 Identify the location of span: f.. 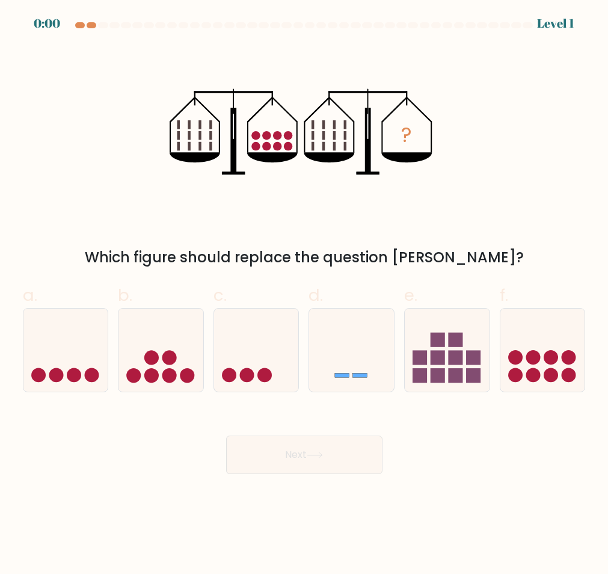
(504, 295).